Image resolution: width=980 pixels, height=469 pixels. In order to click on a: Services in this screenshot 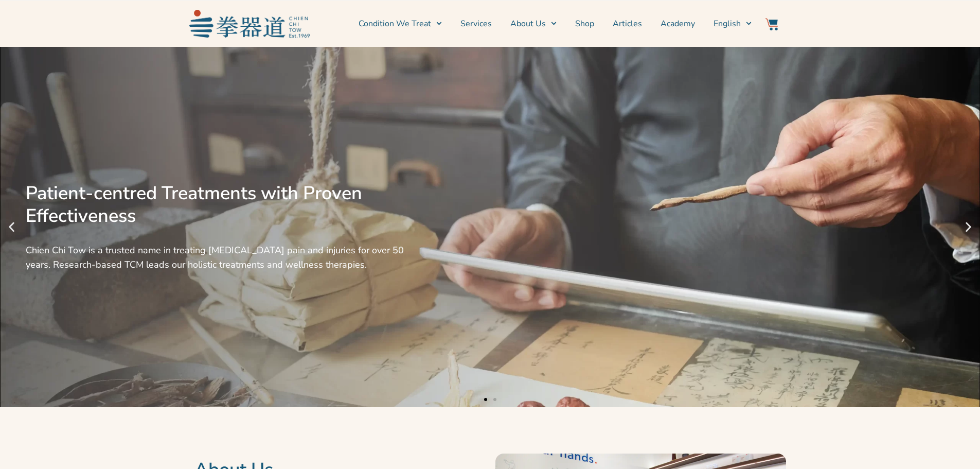, I will do `click(476, 24)`.